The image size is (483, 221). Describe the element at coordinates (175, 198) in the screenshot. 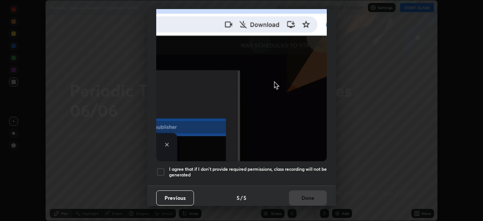

I see `button: Previous` at that location.